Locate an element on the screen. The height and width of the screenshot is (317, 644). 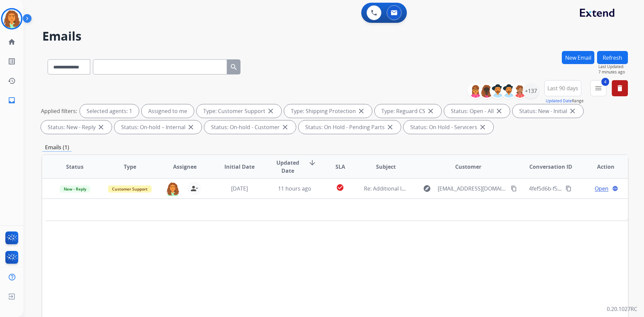
div: +137 is located at coordinates (531, 91).